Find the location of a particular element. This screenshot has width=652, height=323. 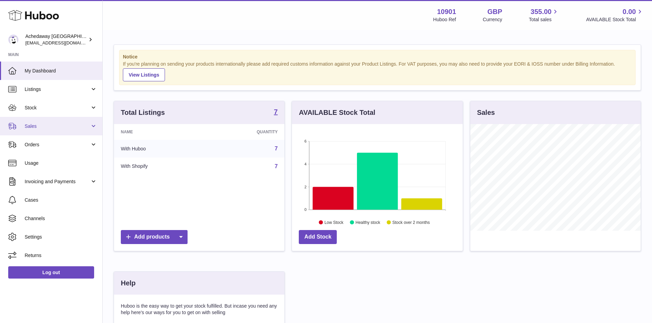

a: Add Stock is located at coordinates (318, 237).